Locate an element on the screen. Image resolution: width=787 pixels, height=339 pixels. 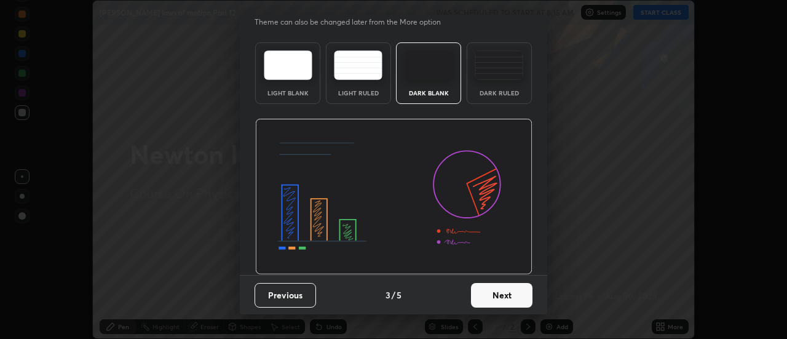
img: lightTheme.e5ed3b09.svg is located at coordinates (288, 65).